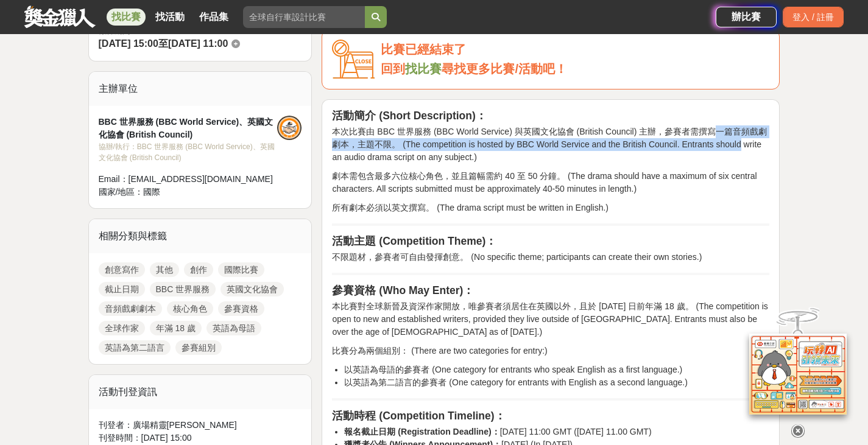 Image resolution: width=868 pixels, height=445 pixels. Describe the element at coordinates (557, 370) in the screenshot. I see `li: 以英語為母語的參賽者 (One category for entrants who speak English as a first language.)` at that location.